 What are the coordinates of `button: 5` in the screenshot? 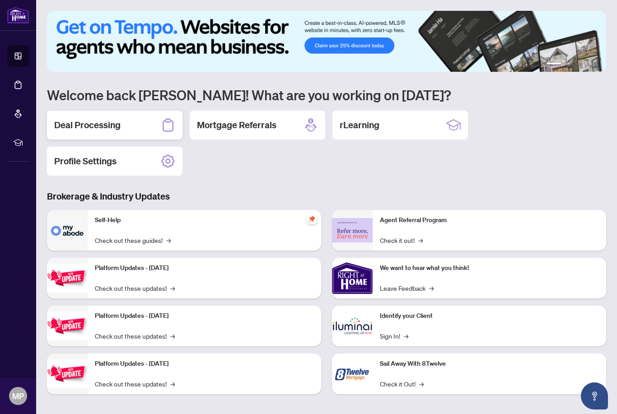 It's located at (588, 65).